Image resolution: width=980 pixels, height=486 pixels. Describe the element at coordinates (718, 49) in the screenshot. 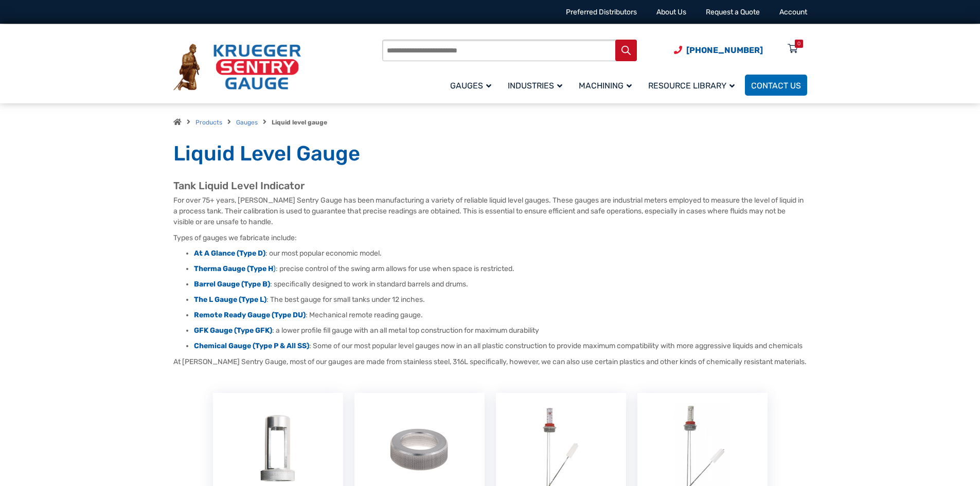

I see `a: Phone Number (920) 434-8860` at that location.